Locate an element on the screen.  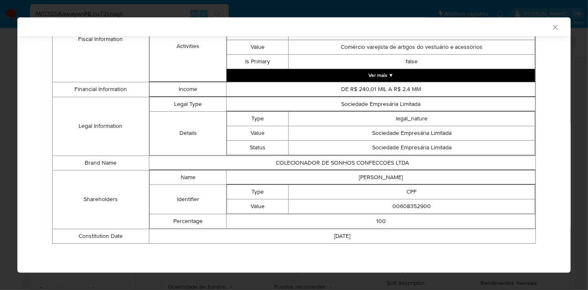
td: Shareholders is located at coordinates (101, 199).